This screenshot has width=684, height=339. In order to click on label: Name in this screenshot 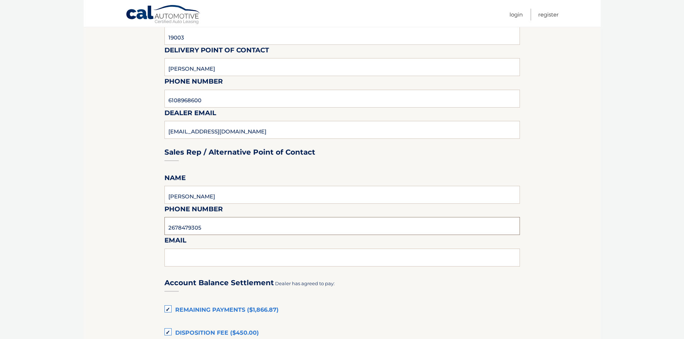, I will do `click(175, 179)`.